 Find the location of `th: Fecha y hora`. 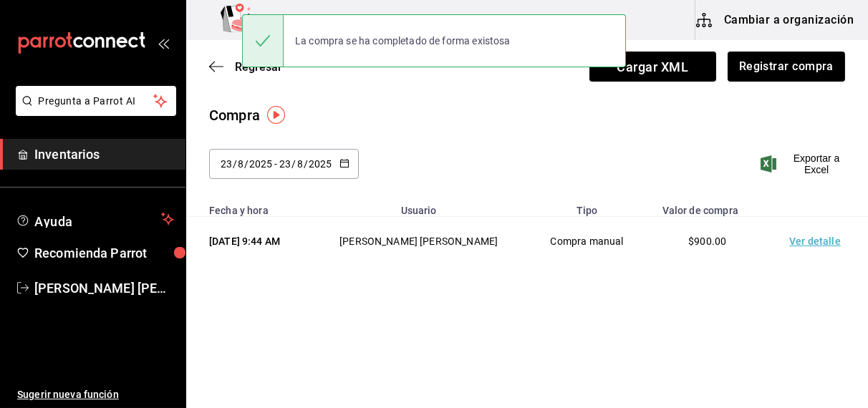

th: Fecha y hora is located at coordinates (249, 206).